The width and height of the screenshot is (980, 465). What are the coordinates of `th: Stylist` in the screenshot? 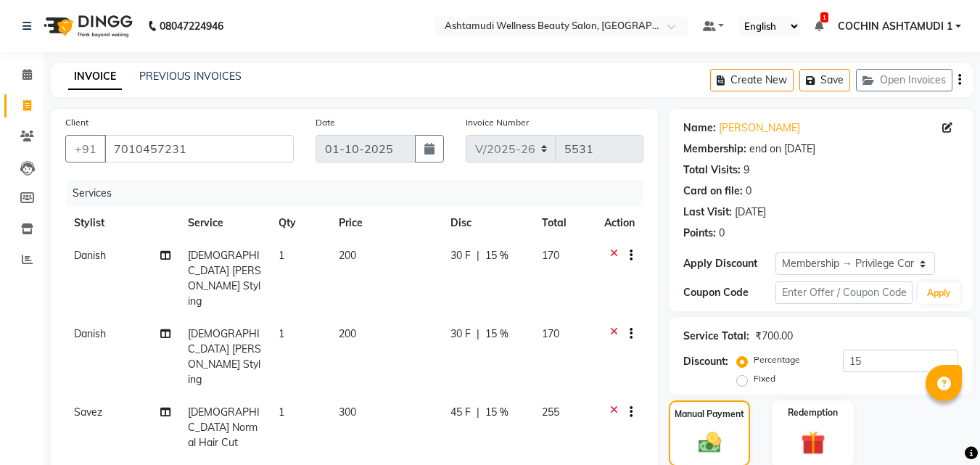 It's located at (122, 223).